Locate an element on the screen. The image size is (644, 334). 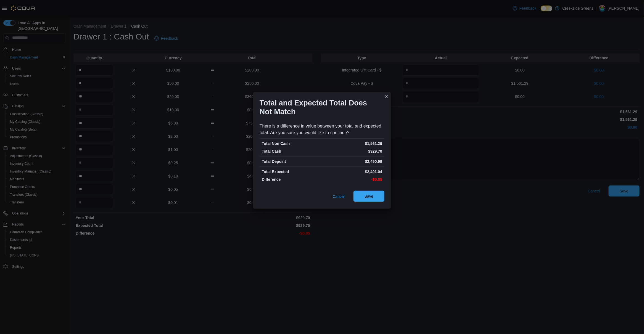
p: Total Non Cash is located at coordinates (291, 144).